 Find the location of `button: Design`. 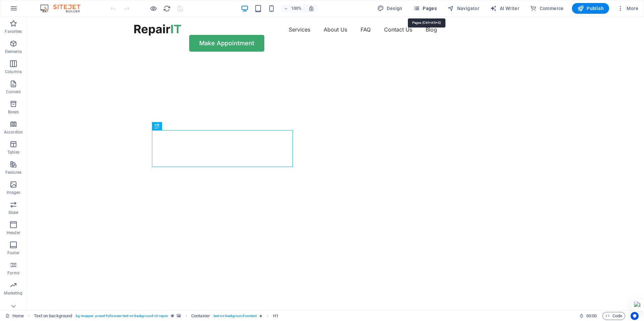

button: Design is located at coordinates (390, 8).